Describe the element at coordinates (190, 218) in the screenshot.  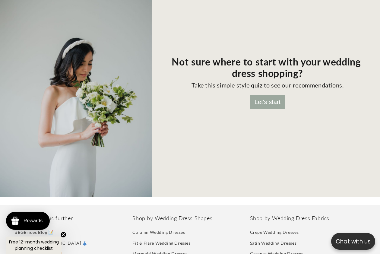
I see `h2: Shop by Wedding Dress Shapes` at that location.